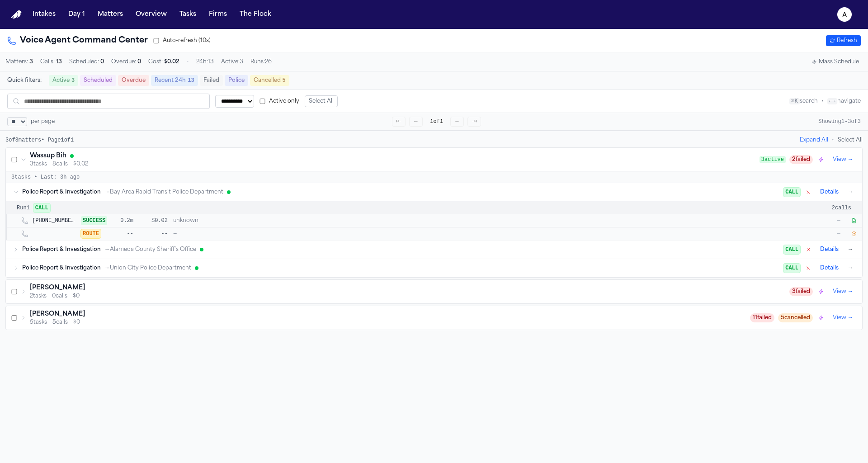  Describe the element at coordinates (60, 164) in the screenshot. I see `span: 8 calls` at that location.